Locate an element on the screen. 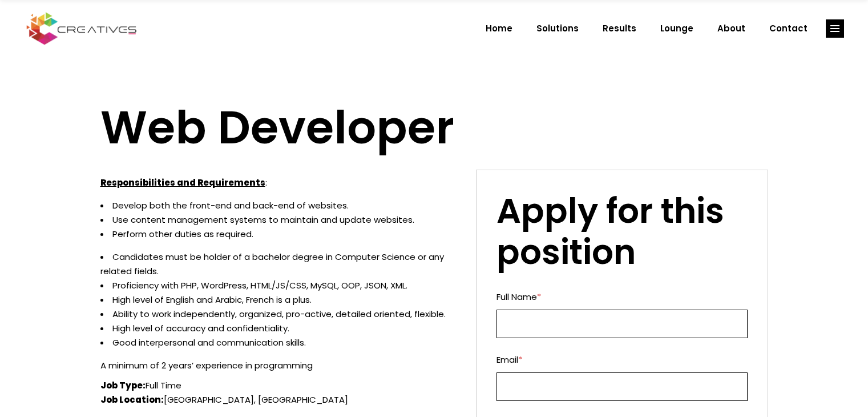 The width and height of the screenshot is (868, 417). span: Results is located at coordinates (619, 29).